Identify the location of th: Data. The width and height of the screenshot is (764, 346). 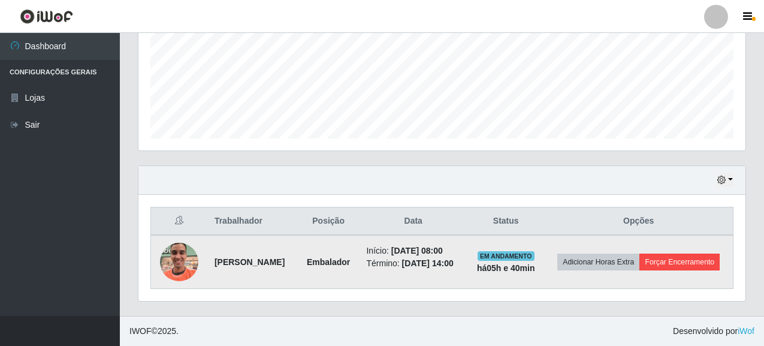
(413, 221).